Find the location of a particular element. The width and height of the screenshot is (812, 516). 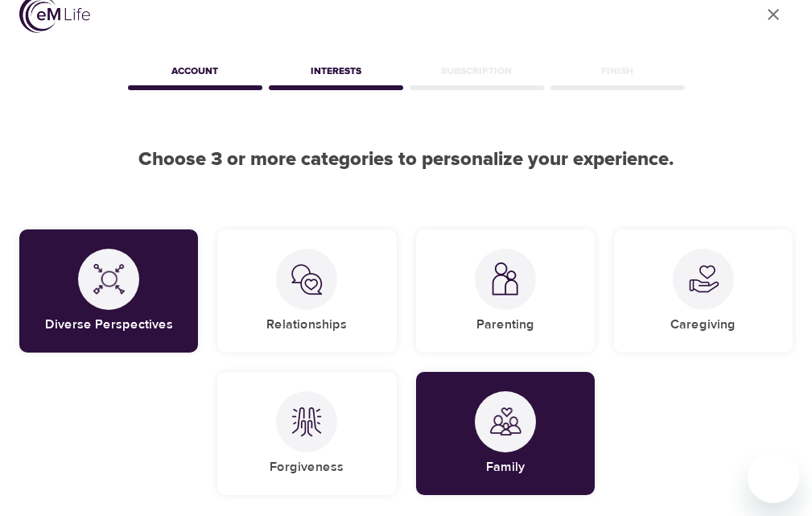

h5: Caregiving is located at coordinates (702, 324).